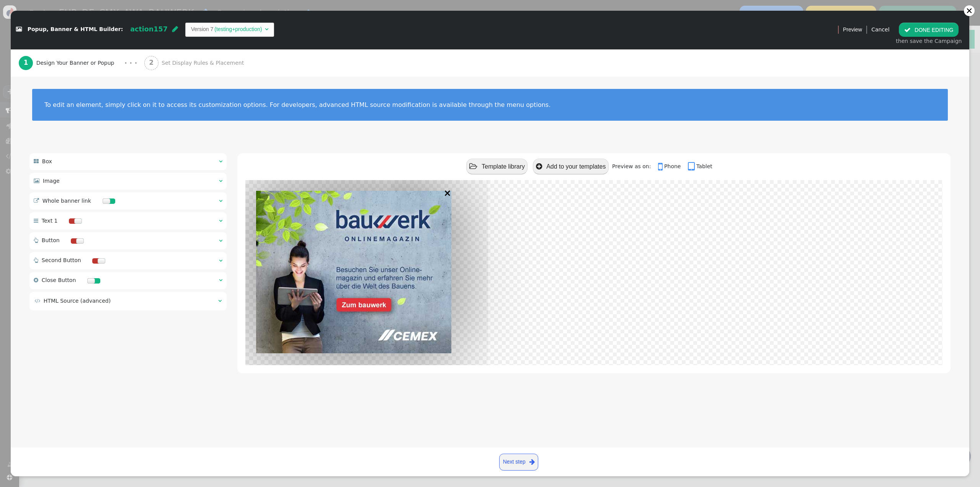 Image resolution: width=980 pixels, height=487 pixels. Describe the element at coordinates (202, 29) in the screenshot. I see `td: Version 7` at that location.